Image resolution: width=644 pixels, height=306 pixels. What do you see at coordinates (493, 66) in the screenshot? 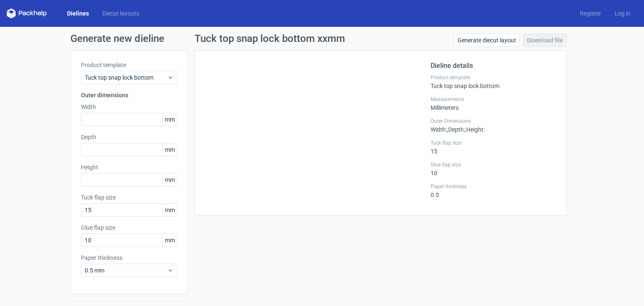
I see `h2: Dieline details` at bounding box center [493, 66].